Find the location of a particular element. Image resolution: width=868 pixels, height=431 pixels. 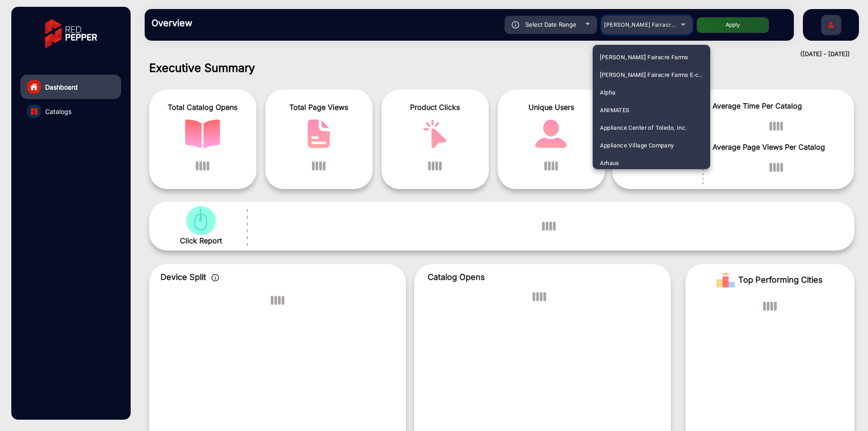

span: Arhaus is located at coordinates (610, 163).